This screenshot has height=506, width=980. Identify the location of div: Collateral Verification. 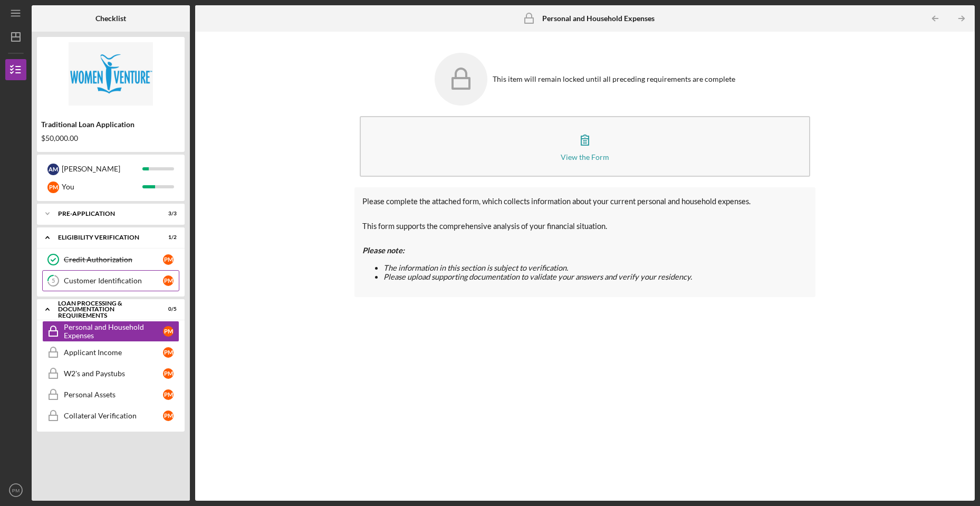
(113, 416).